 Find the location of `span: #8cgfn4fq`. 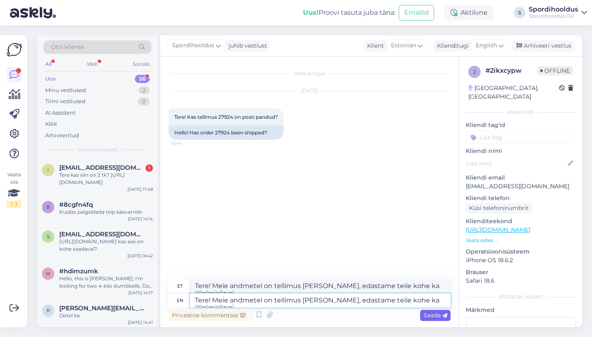

span: #8cgfn4fq is located at coordinates (76, 205).